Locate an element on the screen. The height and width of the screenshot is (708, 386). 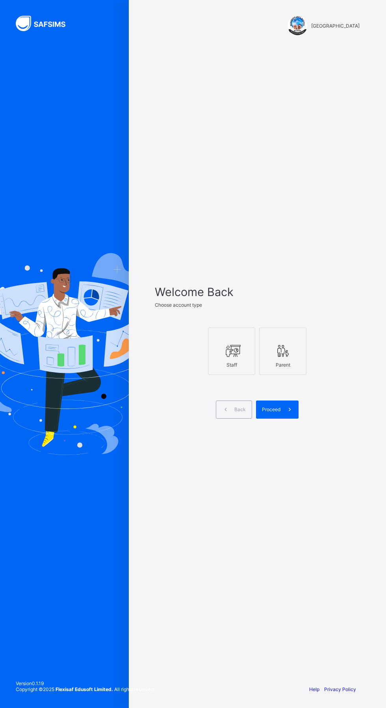
a: Privacy Policy is located at coordinates (340, 689).